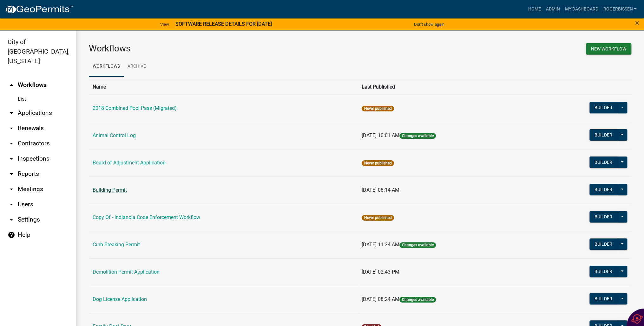  Describe the element at coordinates (608, 49) in the screenshot. I see `button: New Workflow` at that location.